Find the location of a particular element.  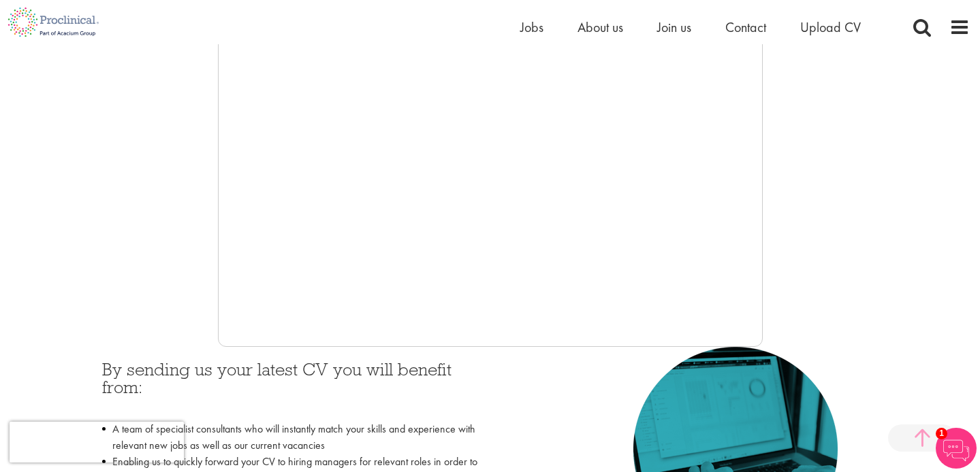

a: About us is located at coordinates (600, 27).